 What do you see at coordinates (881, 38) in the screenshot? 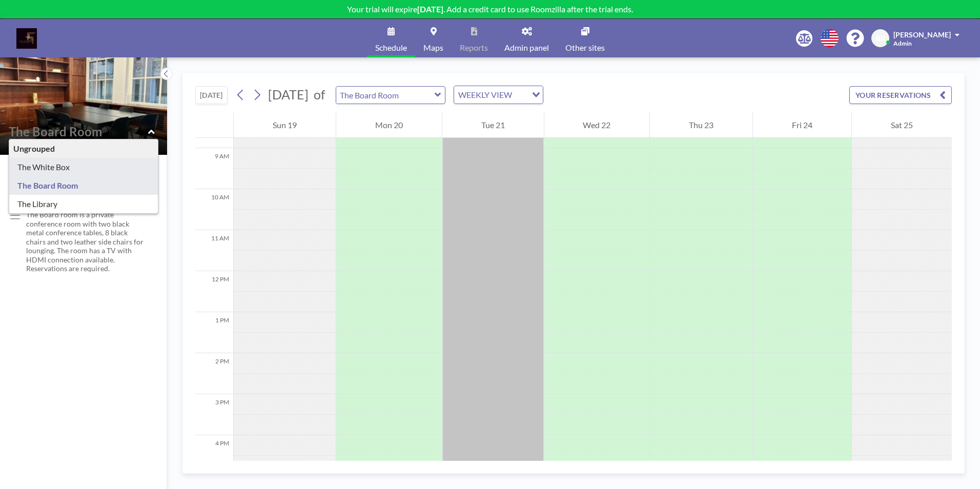
I see `span: BR` at bounding box center [881, 38].